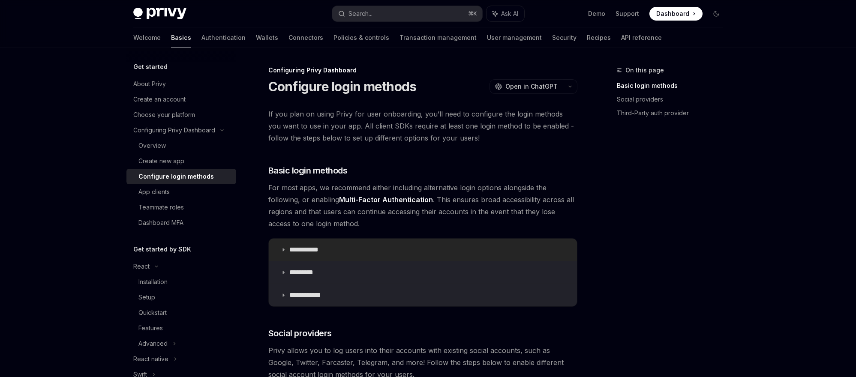 This screenshot has height=377, width=856. I want to click on div: Overview, so click(152, 146).